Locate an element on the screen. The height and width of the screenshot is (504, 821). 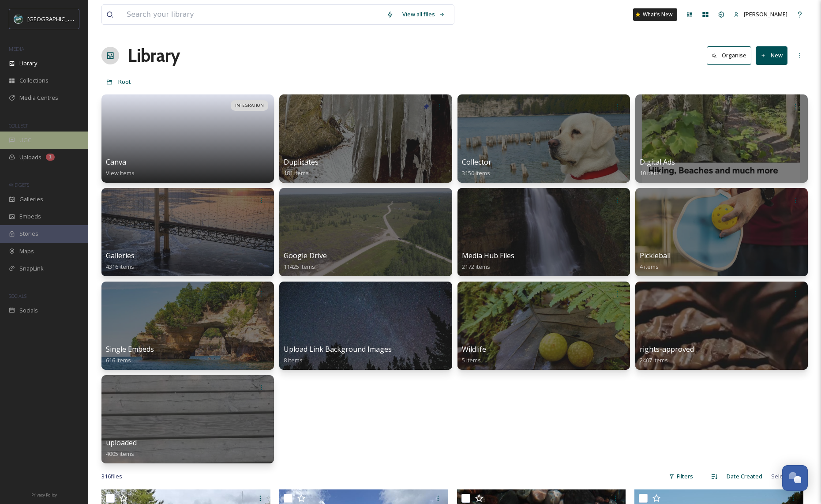
span: WIDGETS is located at coordinates (19, 185).